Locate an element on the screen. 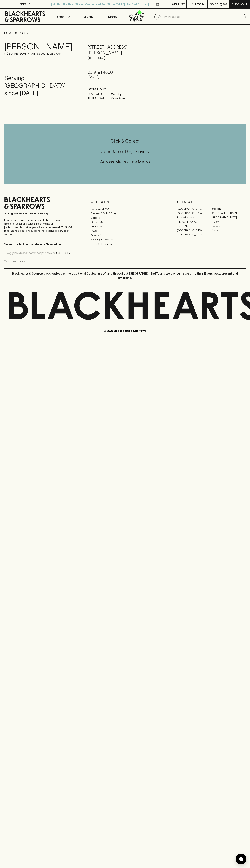  h6: Store Hours is located at coordinates (125, 89).